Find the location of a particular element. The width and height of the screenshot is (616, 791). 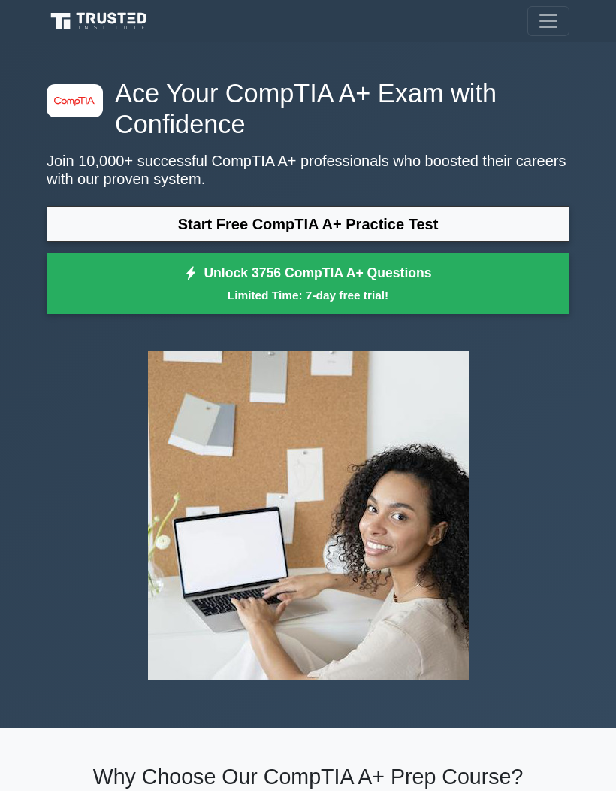

small: Limited Time: 7-day free trial! is located at coordinates (308, 295).